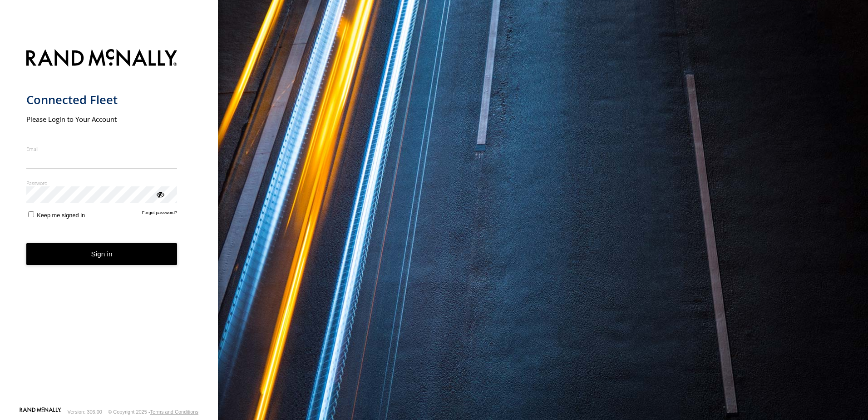  What do you see at coordinates (153, 412) in the screenshot?
I see `div: © Copyright 2025 -` at bounding box center [153, 412].